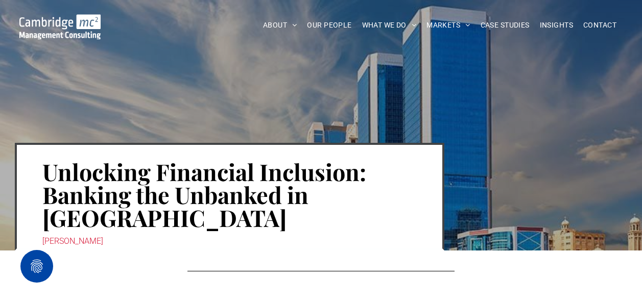  Describe the element at coordinates (556, 25) in the screenshot. I see `a: INSIGHTS` at that location.